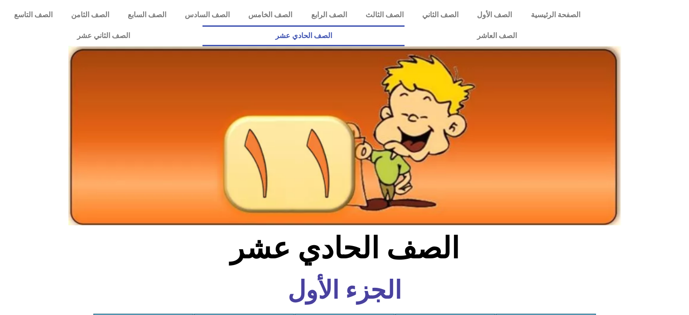 The height and width of the screenshot is (315, 689). I want to click on h6: الجزء الأول, so click(345, 290).